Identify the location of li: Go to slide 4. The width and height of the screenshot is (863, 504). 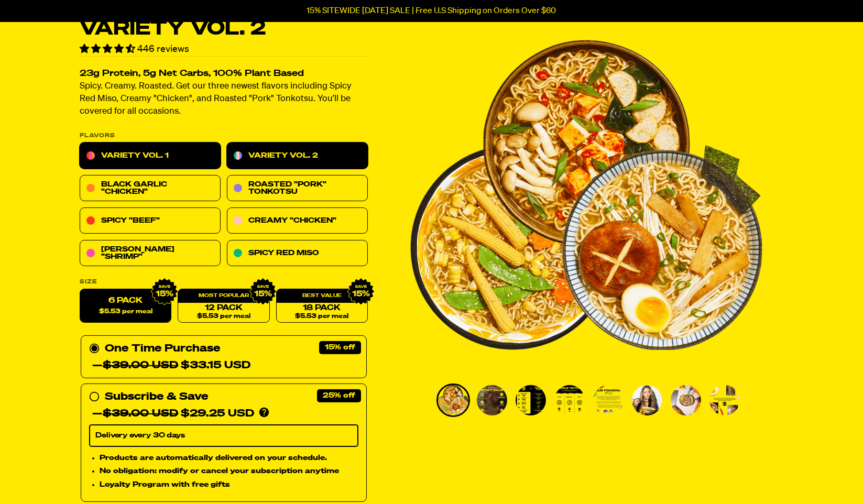
(569, 400).